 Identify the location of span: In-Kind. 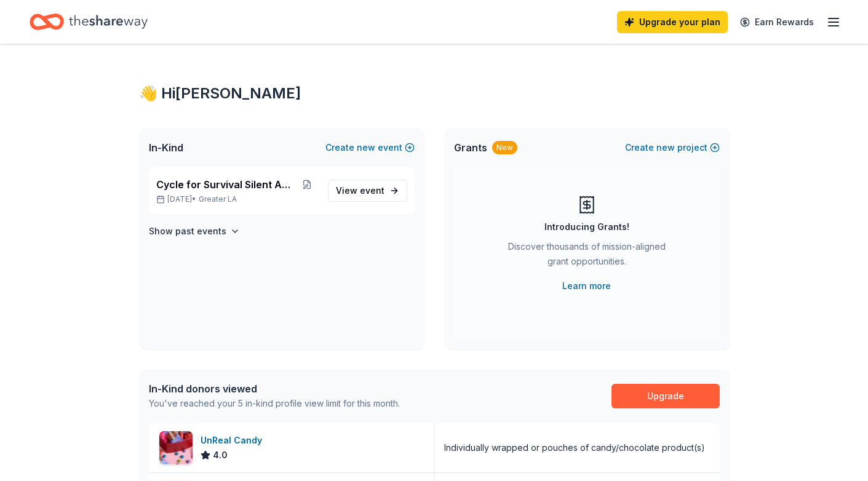
(166, 148).